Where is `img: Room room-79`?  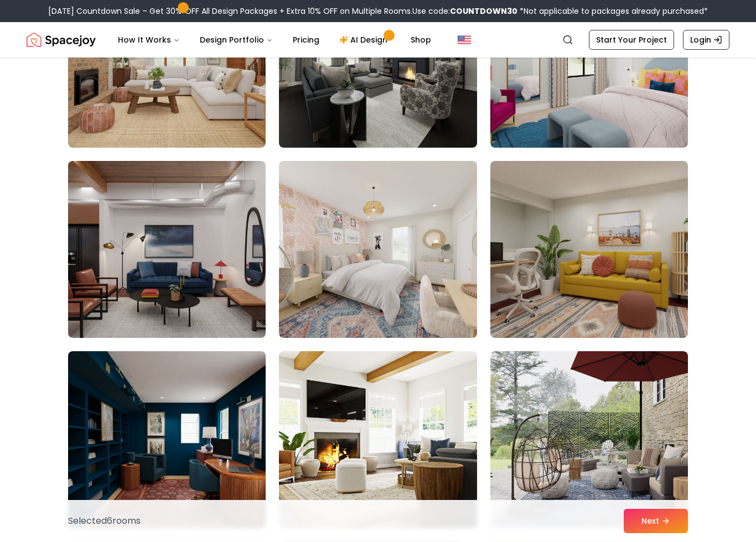
img: Room room-79 is located at coordinates (166, 250).